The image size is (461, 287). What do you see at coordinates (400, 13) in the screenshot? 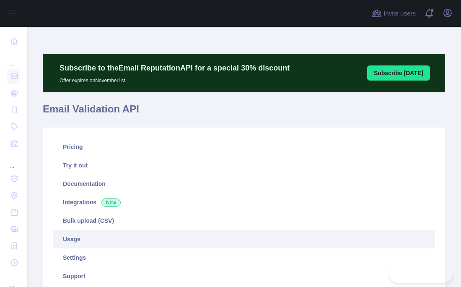
I see `span: Invite users` at bounding box center [400, 13].